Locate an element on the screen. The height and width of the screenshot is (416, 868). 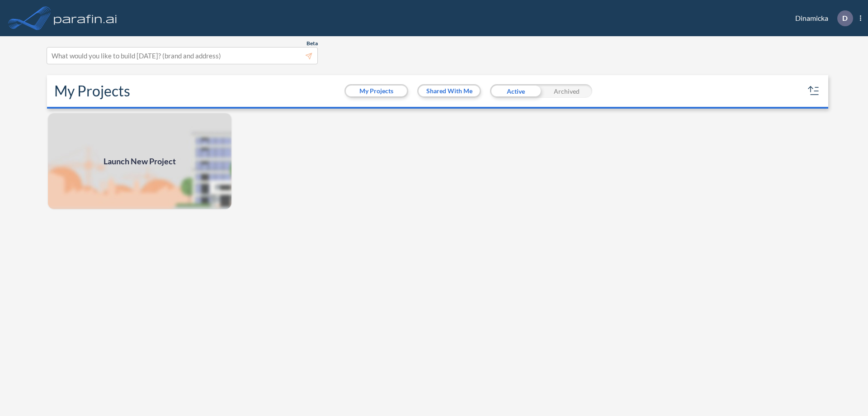
div: Archived is located at coordinates (567, 91).